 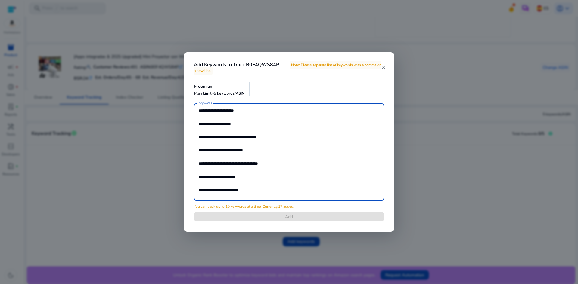 I want to click on b: 17 added, so click(x=286, y=207).